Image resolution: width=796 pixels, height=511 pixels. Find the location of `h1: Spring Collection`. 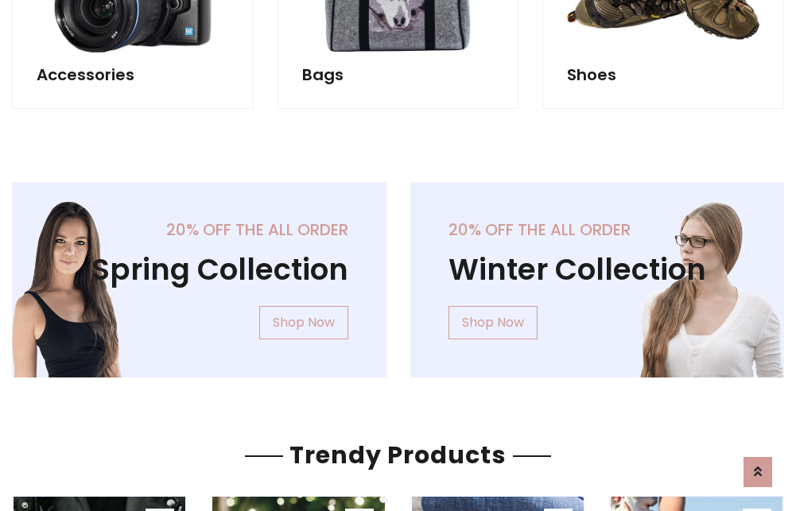

h1: Spring Collection is located at coordinates (199, 270).